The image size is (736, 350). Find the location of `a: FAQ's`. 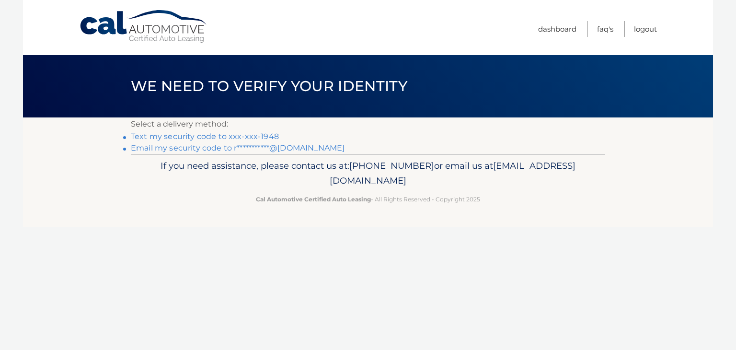

a: FAQ's is located at coordinates (606, 29).